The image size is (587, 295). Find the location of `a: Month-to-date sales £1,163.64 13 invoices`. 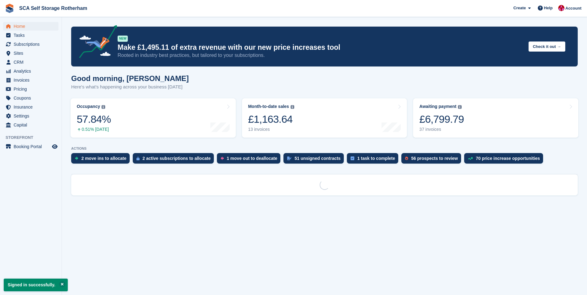

a: Month-to-date sales £1,163.64 13 invoices is located at coordinates (325, 118).